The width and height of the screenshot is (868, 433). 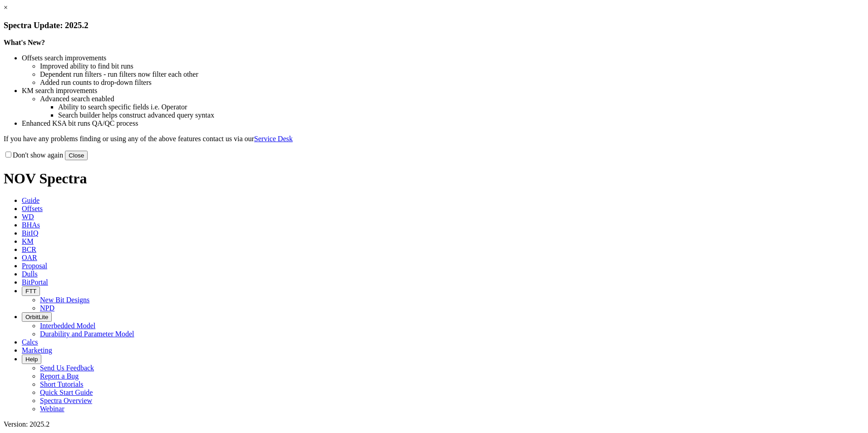 What do you see at coordinates (30, 274) in the screenshot?
I see `span: Dulls` at bounding box center [30, 274].